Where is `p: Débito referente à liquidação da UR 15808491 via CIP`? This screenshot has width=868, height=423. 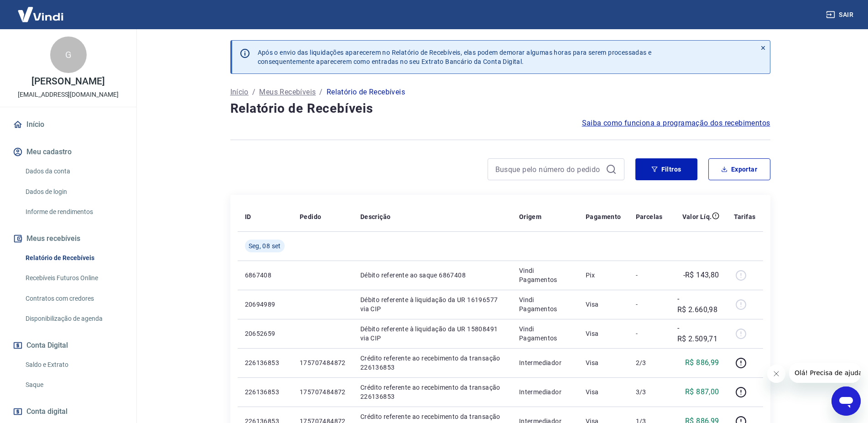 p: Débito referente à liquidação da UR 15808491 via CIP is located at coordinates (432, 333).